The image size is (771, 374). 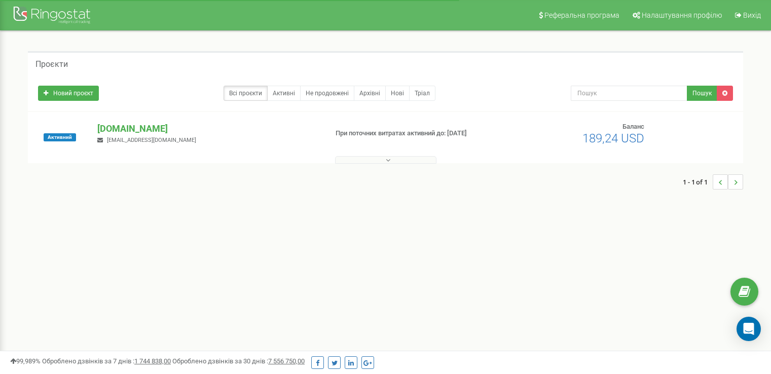 What do you see at coordinates (398, 93) in the screenshot?
I see `a: Нові` at bounding box center [398, 93].